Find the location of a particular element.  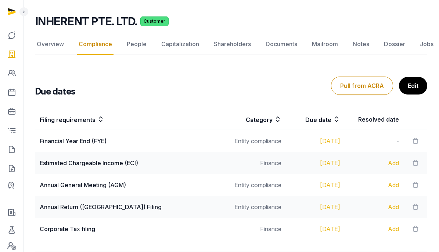

a: Capitalization is located at coordinates (180, 44).